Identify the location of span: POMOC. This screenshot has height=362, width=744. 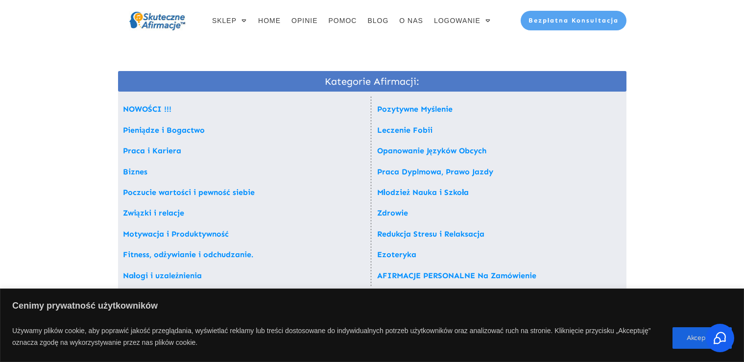
(343, 21).